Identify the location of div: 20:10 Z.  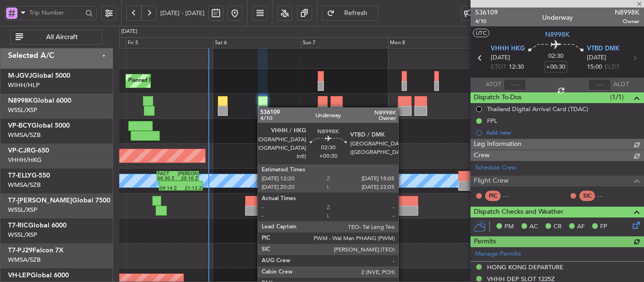
(188, 179).